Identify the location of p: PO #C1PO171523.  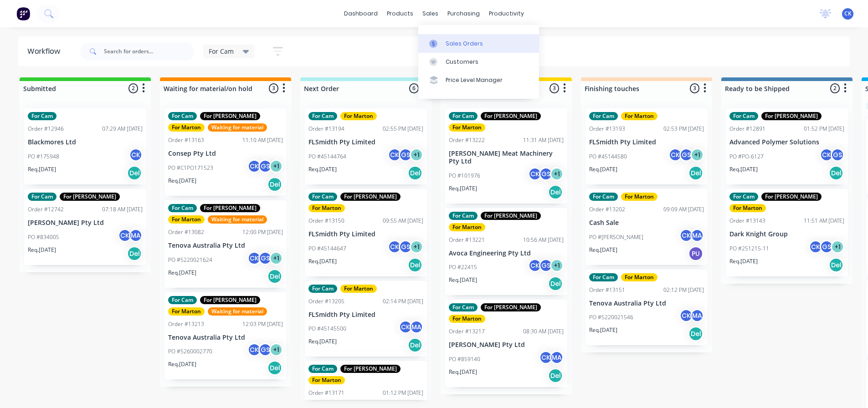
(191, 168).